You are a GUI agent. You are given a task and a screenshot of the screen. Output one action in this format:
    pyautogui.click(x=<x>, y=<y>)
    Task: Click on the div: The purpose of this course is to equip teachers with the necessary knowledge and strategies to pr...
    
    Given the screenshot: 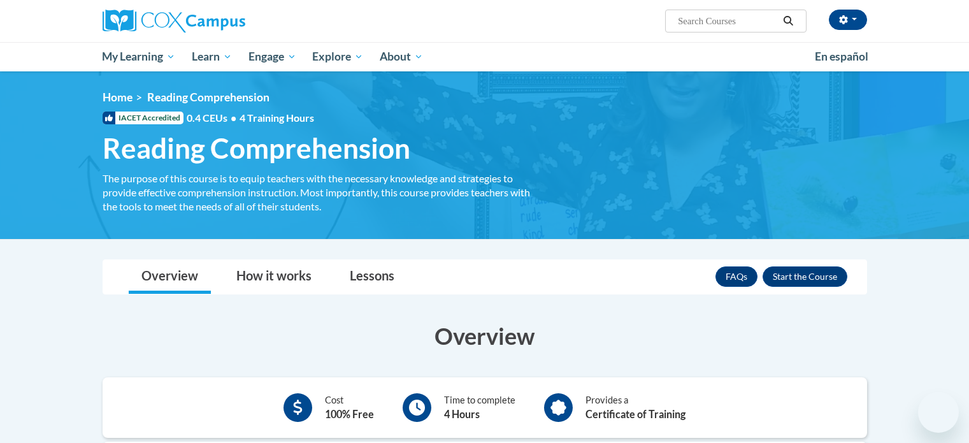 What is the action you would take?
    pyautogui.click(x=322, y=192)
    